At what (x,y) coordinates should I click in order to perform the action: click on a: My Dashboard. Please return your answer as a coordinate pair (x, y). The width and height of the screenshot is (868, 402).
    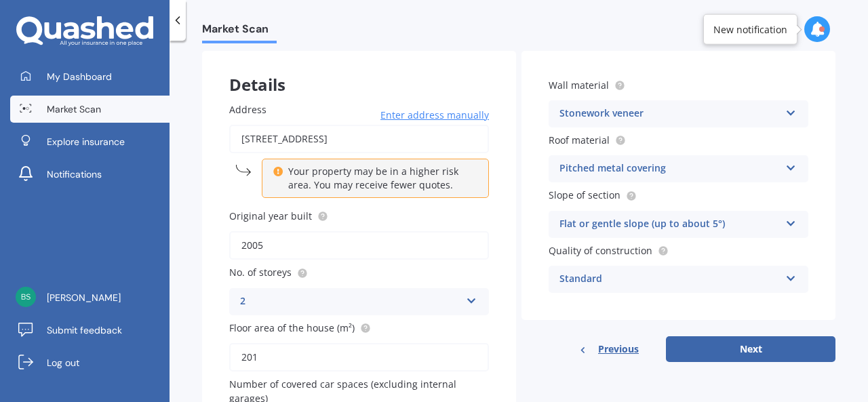
    Looking at the image, I should click on (89, 76).